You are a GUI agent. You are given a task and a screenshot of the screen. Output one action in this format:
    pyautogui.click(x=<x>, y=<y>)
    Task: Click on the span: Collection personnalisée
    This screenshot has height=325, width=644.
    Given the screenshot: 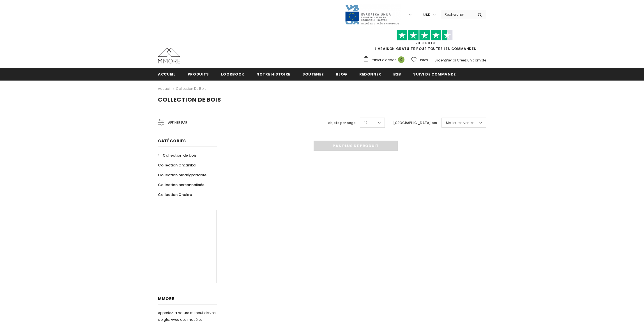 What is the action you would take?
    pyautogui.click(x=181, y=185)
    